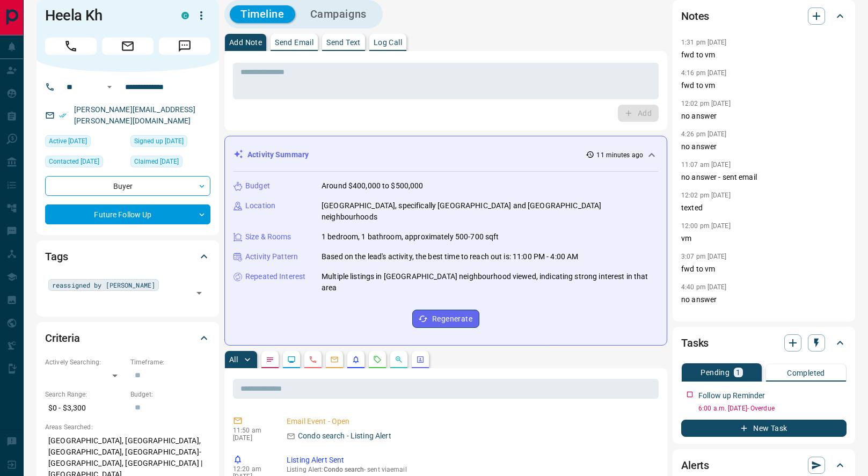 Image resolution: width=868 pixels, height=476 pixels. I want to click on p: 1, so click(738, 373).